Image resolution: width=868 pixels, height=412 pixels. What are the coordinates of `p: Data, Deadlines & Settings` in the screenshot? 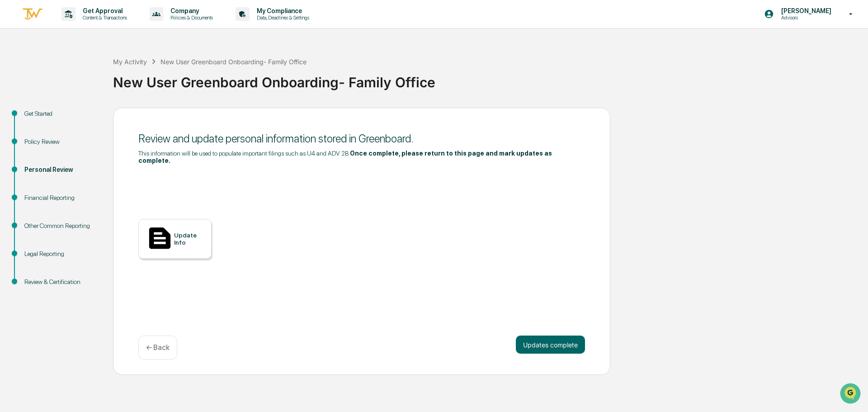 It's located at (282, 18).